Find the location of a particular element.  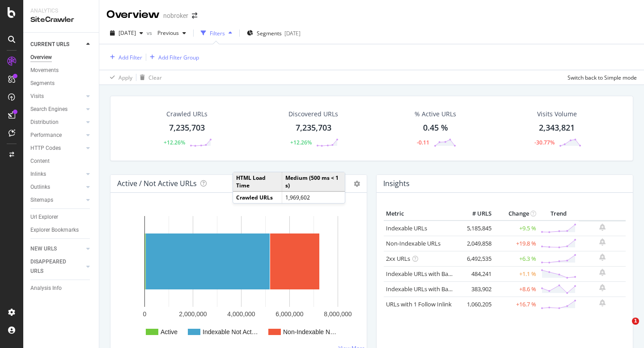

th: # URLS is located at coordinates (476, 214).